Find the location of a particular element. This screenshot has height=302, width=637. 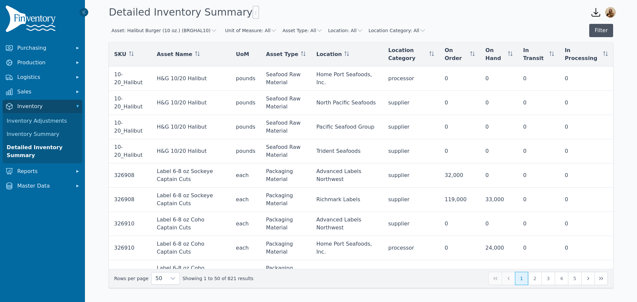

a: Detailed Inventory Summary is located at coordinates (42, 152).